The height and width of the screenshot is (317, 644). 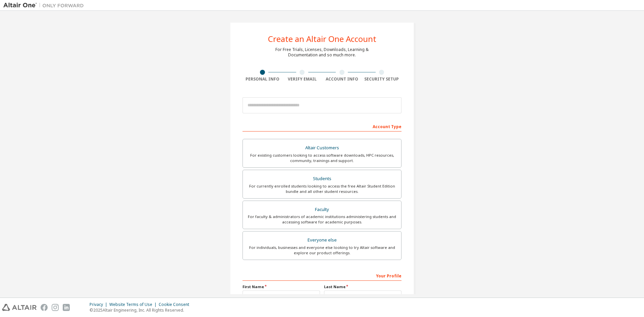 I want to click on img: instagram.svg, so click(x=55, y=307).